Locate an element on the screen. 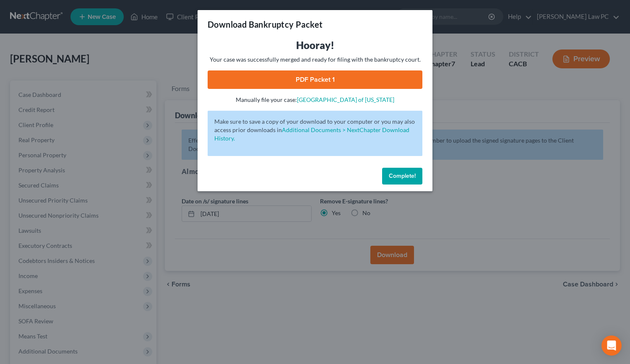  button: Complete! is located at coordinates (402, 176).